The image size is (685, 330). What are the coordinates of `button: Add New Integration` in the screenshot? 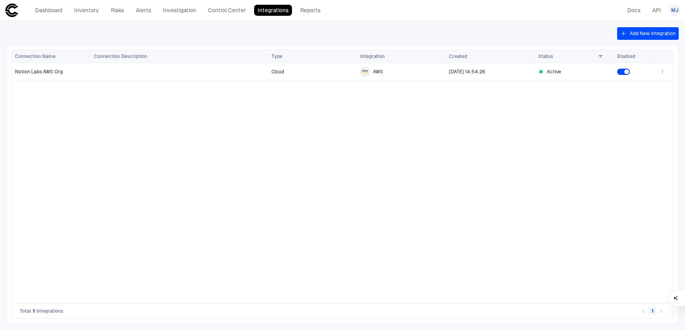 It's located at (648, 34).